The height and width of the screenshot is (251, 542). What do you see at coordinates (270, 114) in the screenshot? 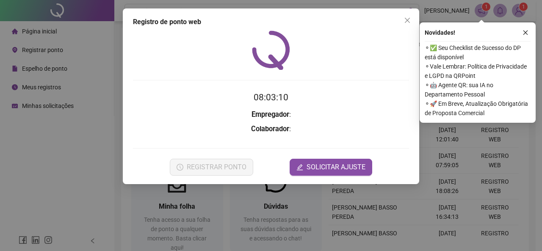
I see `strong: Empregador` at bounding box center [270, 114].